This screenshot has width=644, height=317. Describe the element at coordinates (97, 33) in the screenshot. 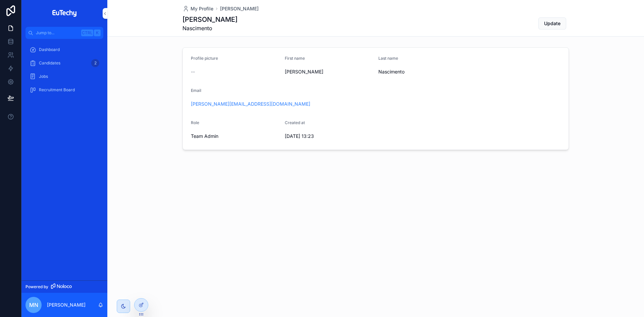

I see `span: K` at that location.